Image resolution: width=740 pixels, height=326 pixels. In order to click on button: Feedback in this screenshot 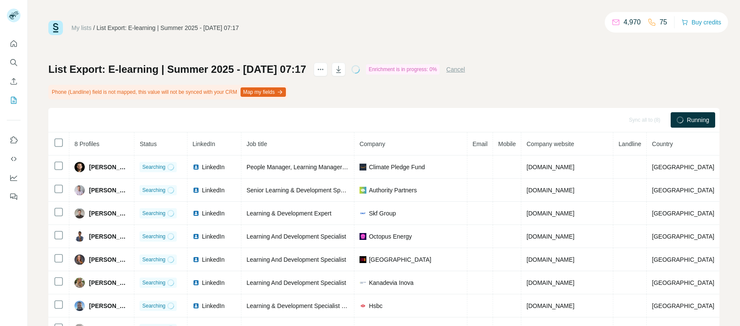, I will do `click(14, 196)`.